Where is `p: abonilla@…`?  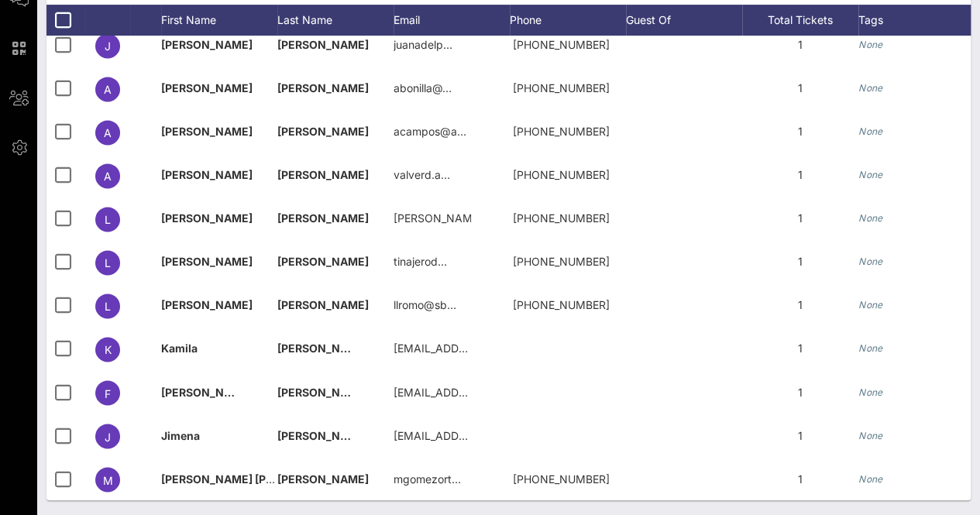
p: abonilla@… is located at coordinates (422, 88).